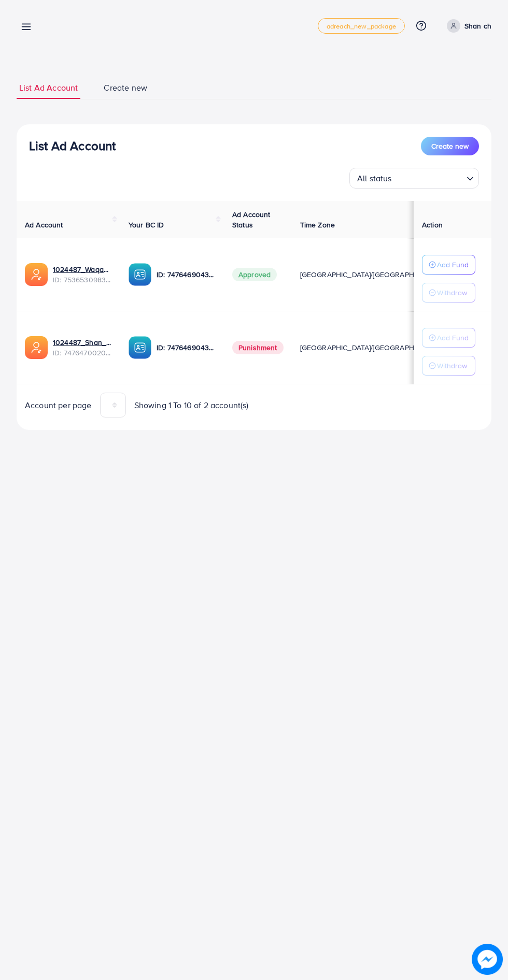  I want to click on span: Approved, so click(254, 274).